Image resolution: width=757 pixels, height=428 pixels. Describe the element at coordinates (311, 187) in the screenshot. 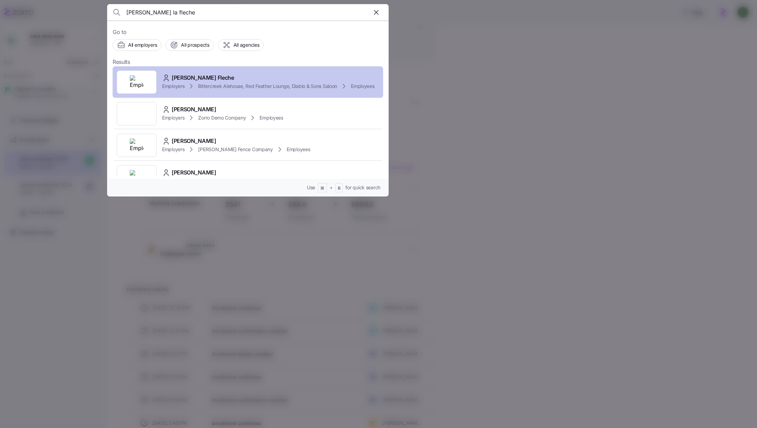

I see `span: Use` at that location.